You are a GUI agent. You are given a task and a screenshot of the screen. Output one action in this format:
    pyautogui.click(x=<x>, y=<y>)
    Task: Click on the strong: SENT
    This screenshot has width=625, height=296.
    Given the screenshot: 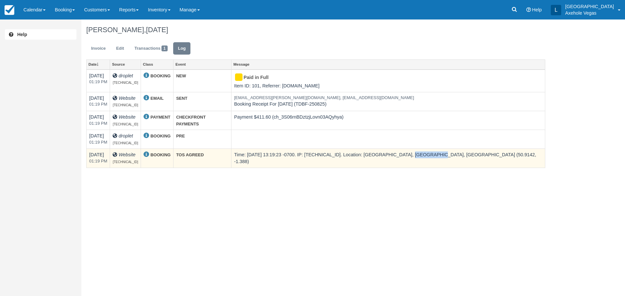 What is the action you would take?
    pyautogui.click(x=182, y=98)
    